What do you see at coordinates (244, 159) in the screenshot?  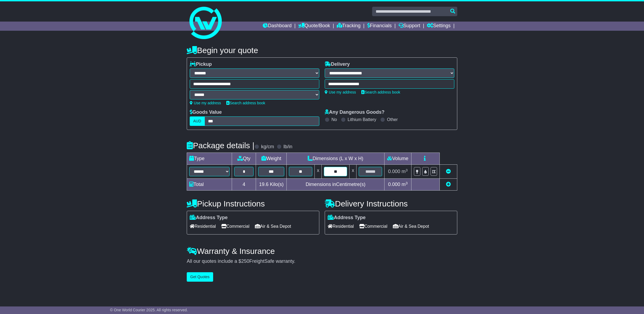 I see `td: Qty` at bounding box center [244, 159].